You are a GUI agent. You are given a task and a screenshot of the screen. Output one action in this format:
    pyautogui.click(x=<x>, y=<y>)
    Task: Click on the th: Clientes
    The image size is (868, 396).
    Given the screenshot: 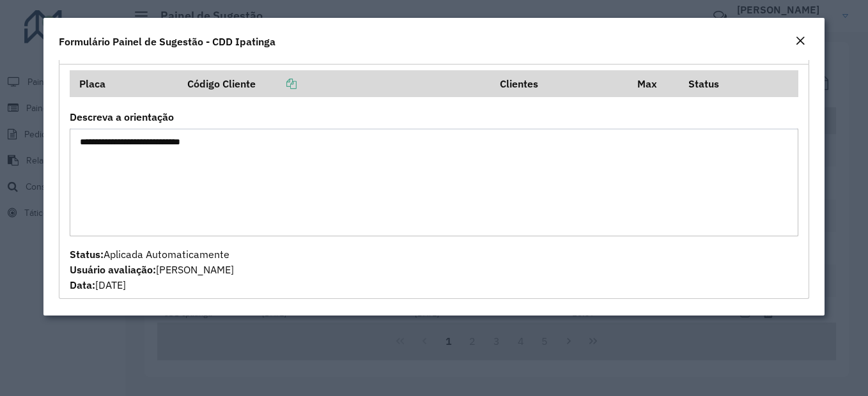 What is the action you would take?
    pyautogui.click(x=560, y=83)
    